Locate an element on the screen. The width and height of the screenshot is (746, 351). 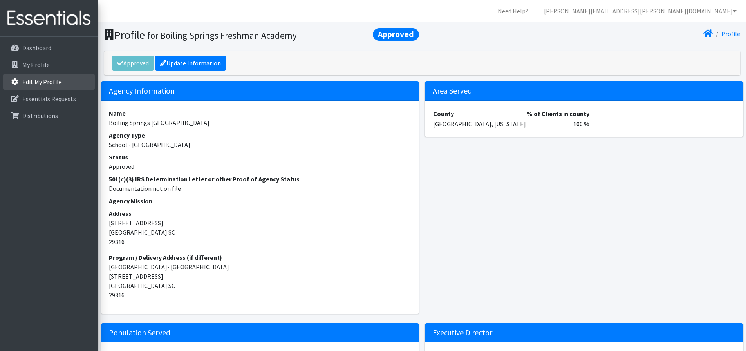
h5: Area Served is located at coordinates (584, 91).